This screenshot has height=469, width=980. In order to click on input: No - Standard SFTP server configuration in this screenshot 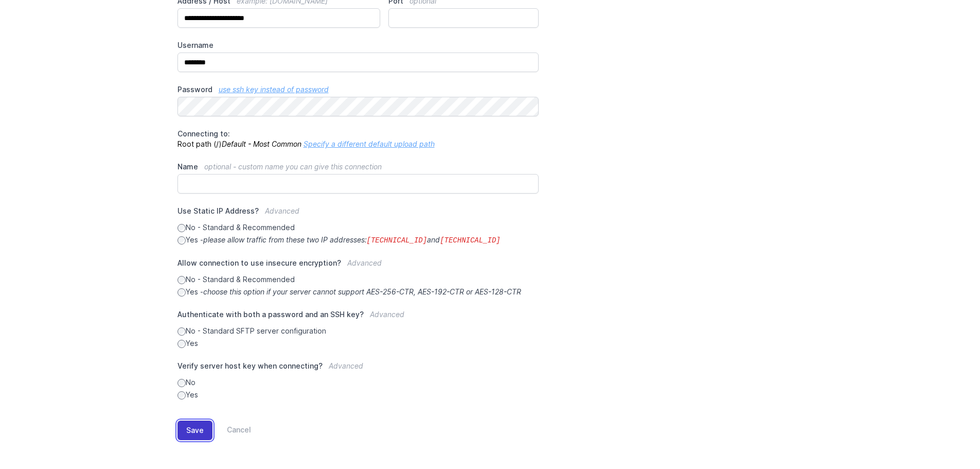, I will do `click(182, 331)`.